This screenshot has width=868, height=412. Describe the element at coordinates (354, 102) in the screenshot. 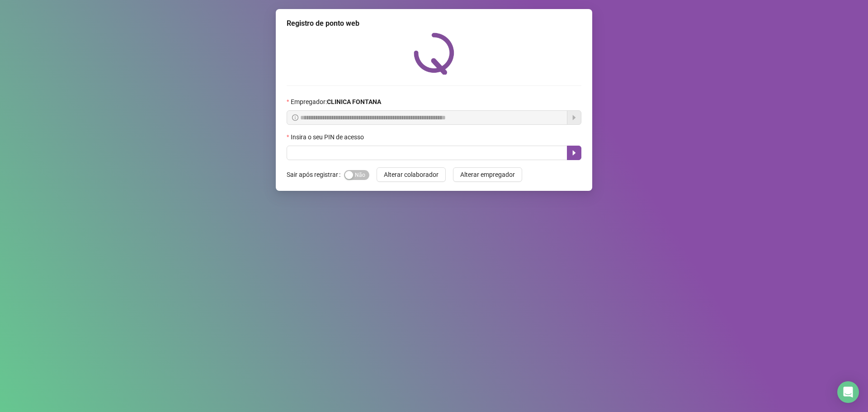

I see `strong: CLINICA FONTANA` at that location.